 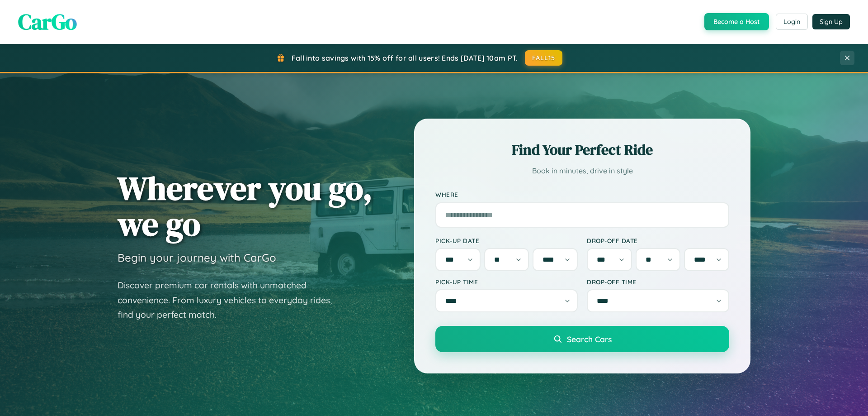 I want to click on label: Drop-off Date, so click(x=657, y=240).